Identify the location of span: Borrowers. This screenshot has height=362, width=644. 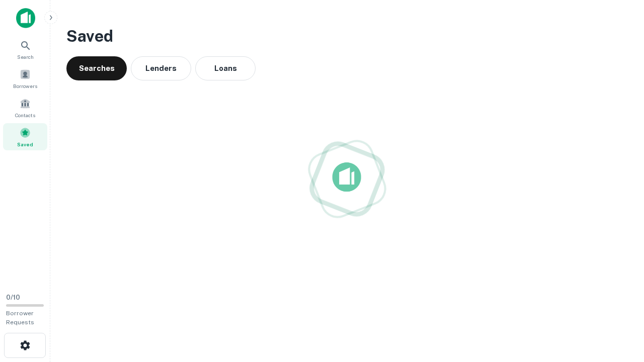
(25, 86).